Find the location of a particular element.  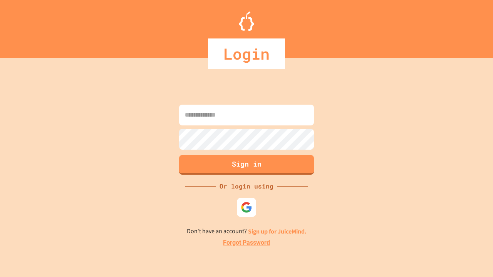

button: Sign in is located at coordinates (246, 165).